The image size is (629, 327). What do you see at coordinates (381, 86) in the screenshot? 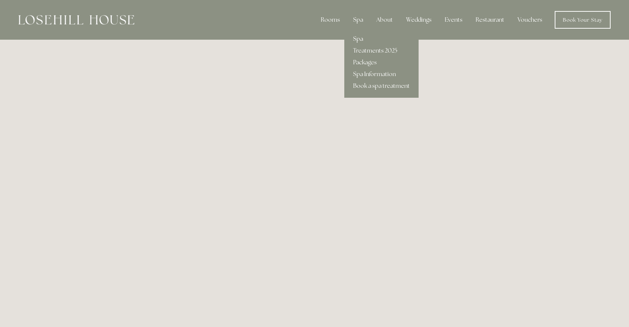
I see `a: Book a spa treatment` at bounding box center [381, 86].